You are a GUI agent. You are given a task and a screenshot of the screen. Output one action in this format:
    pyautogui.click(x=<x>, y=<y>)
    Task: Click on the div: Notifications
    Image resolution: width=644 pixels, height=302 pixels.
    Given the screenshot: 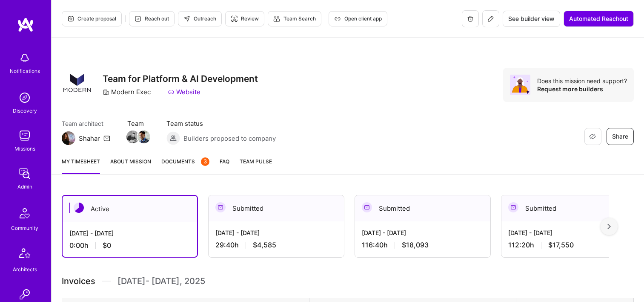 What is the action you would take?
    pyautogui.click(x=24, y=71)
    